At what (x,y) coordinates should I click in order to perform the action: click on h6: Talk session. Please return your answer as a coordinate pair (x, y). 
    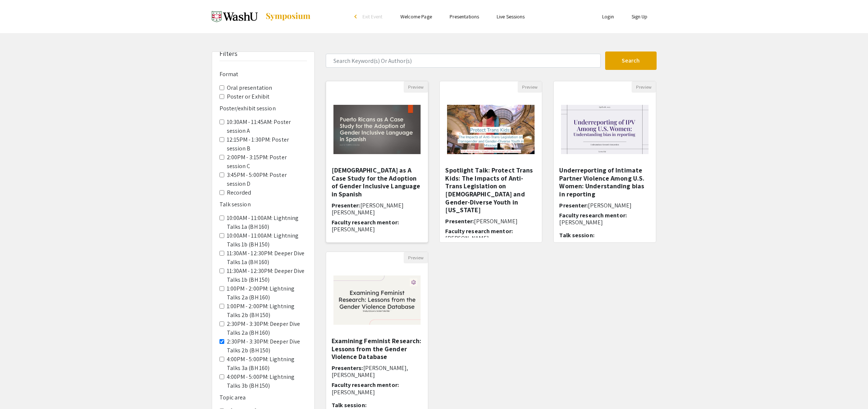
    Looking at the image, I should click on (263, 204).